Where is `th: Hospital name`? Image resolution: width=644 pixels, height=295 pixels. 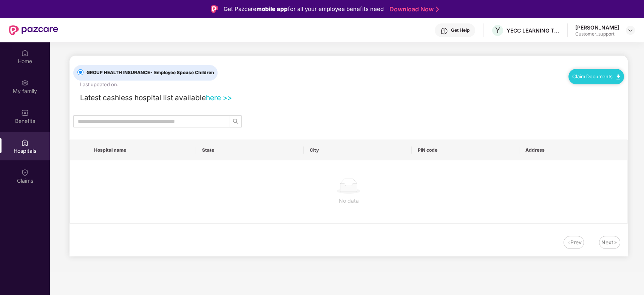 th: Hospital name is located at coordinates (142, 150).